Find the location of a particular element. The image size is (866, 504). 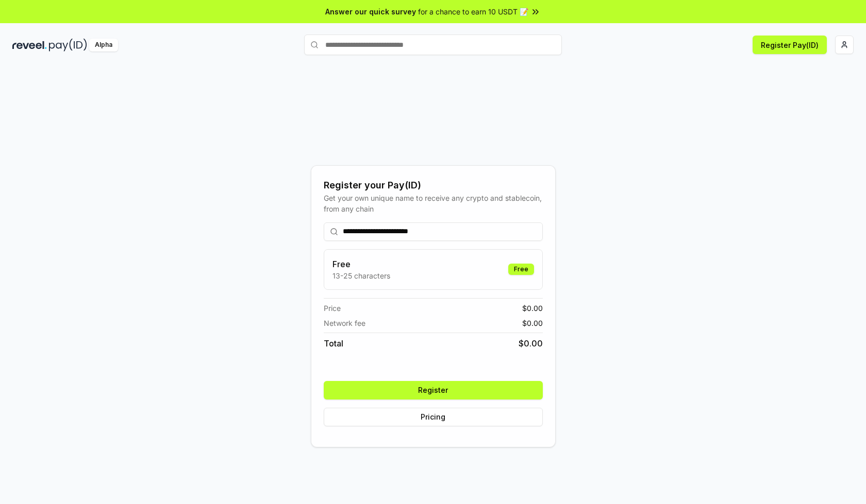

p: 13-25 characters is located at coordinates (362, 275).